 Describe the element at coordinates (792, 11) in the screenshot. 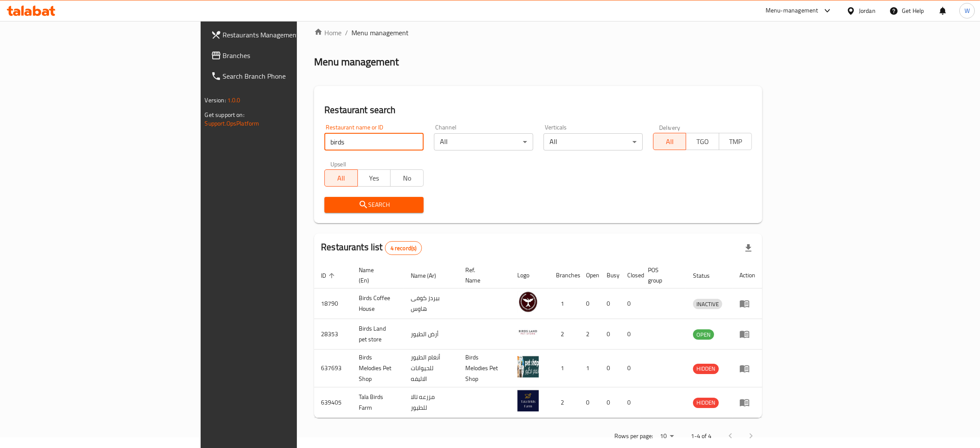

I see `div: Menu-management` at that location.